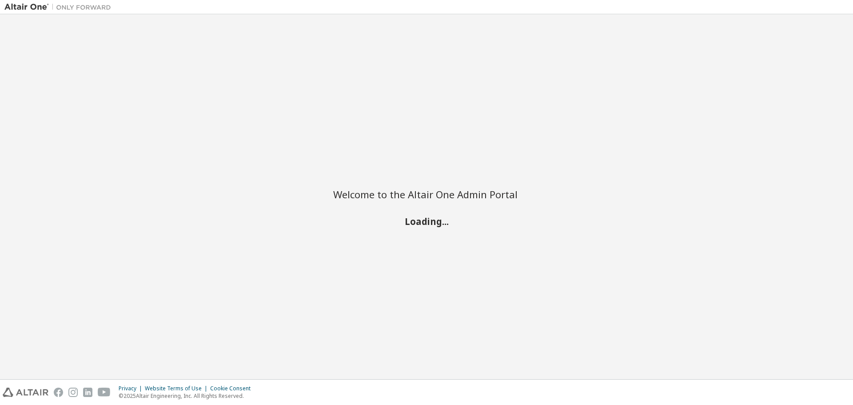  I want to click on img: altair_logo.svg, so click(25, 392).